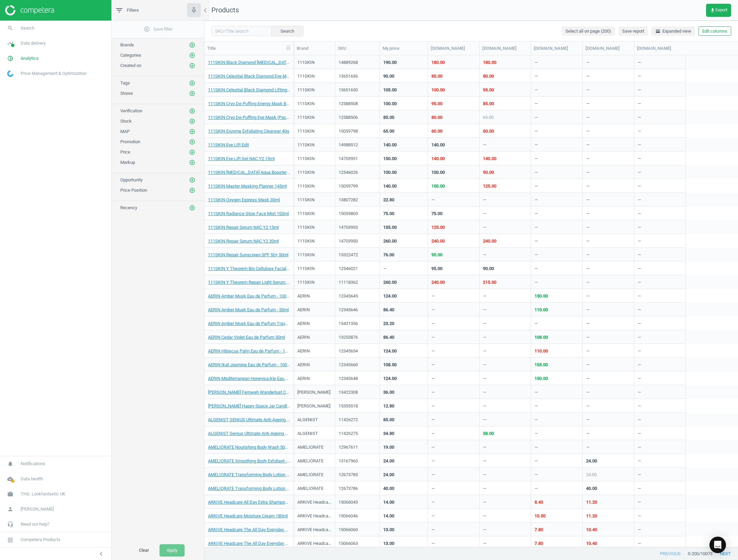 The image size is (738, 560). What do you see at coordinates (10, 464) in the screenshot?
I see `i: notifications` at bounding box center [10, 464].